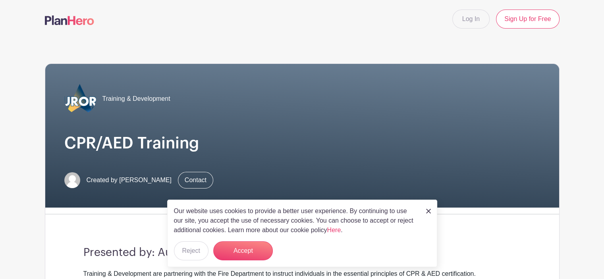 The height and width of the screenshot is (279, 604). I want to click on div: Training & Development are partnering with the Fire Department to instruct individuals in the ess..., so click(302, 274).